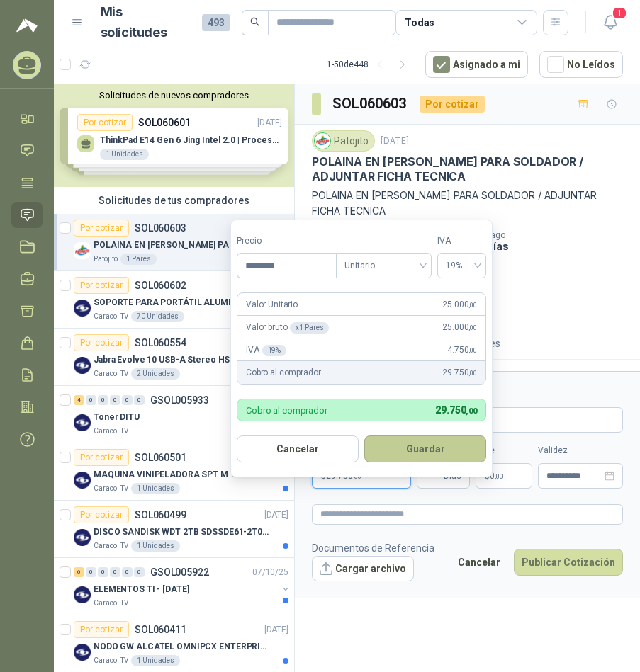  I want to click on p: SOL060501, so click(160, 457).